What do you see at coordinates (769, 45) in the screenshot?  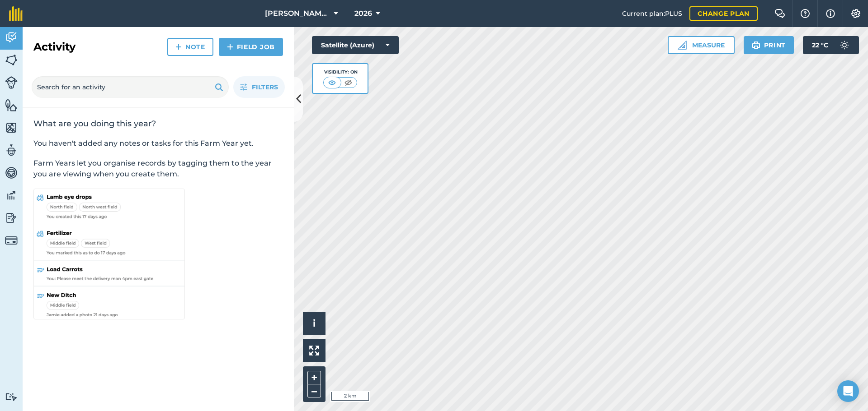 I see `button: Print` at bounding box center [769, 45].